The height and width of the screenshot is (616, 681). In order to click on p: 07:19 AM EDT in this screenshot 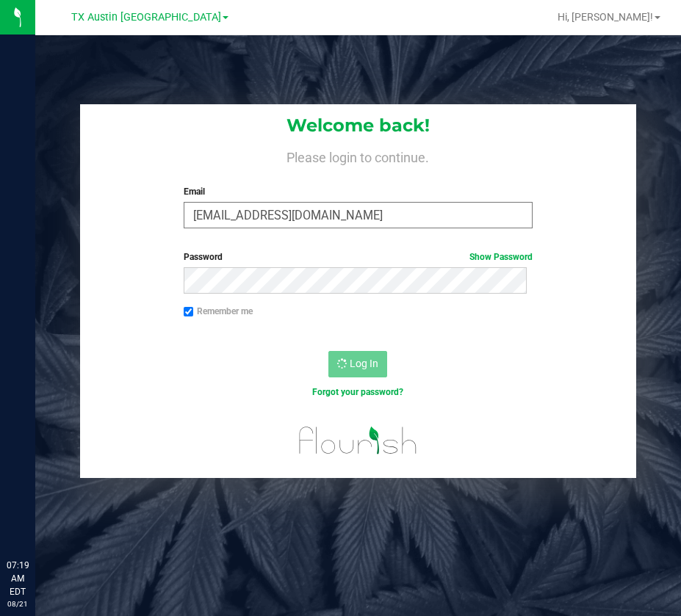, I will do `click(17, 579)`.